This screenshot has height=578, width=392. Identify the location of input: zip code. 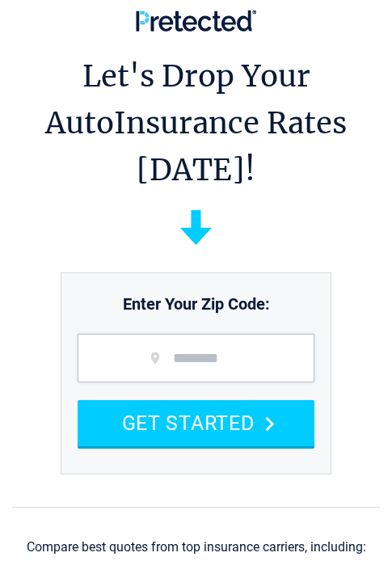
(196, 359).